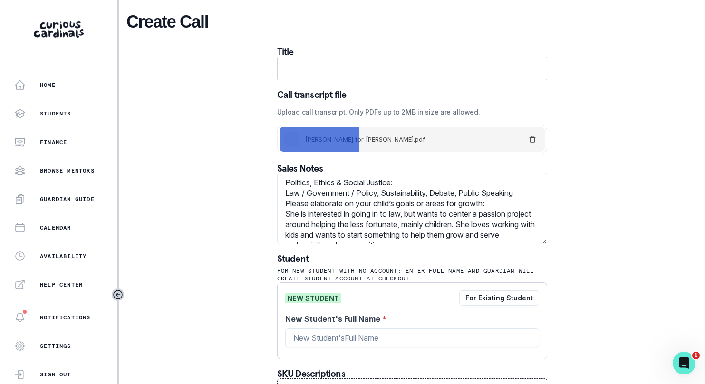 Image resolution: width=705 pixels, height=384 pixels. Describe the element at coordinates (412, 95) in the screenshot. I see `p: Call transcript file` at that location.